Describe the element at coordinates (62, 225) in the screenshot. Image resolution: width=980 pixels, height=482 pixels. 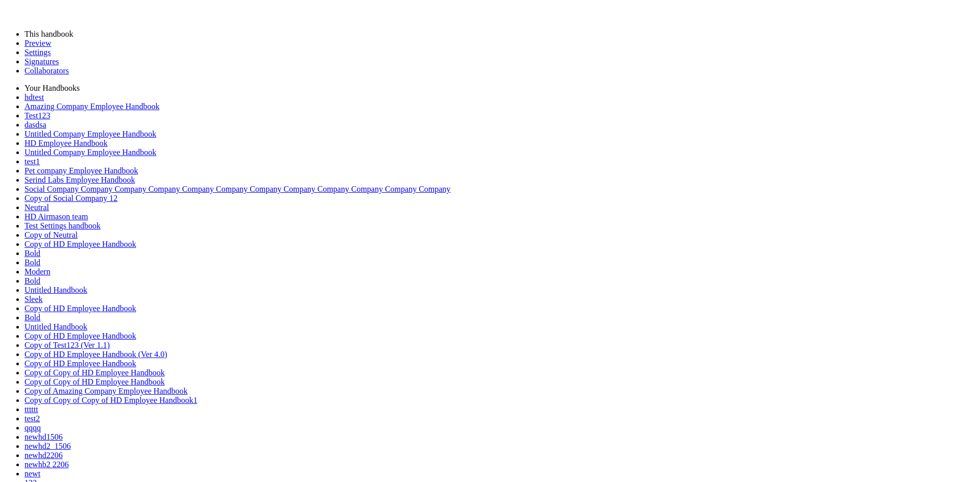
I see `a: Test Settings handbook` at that location.